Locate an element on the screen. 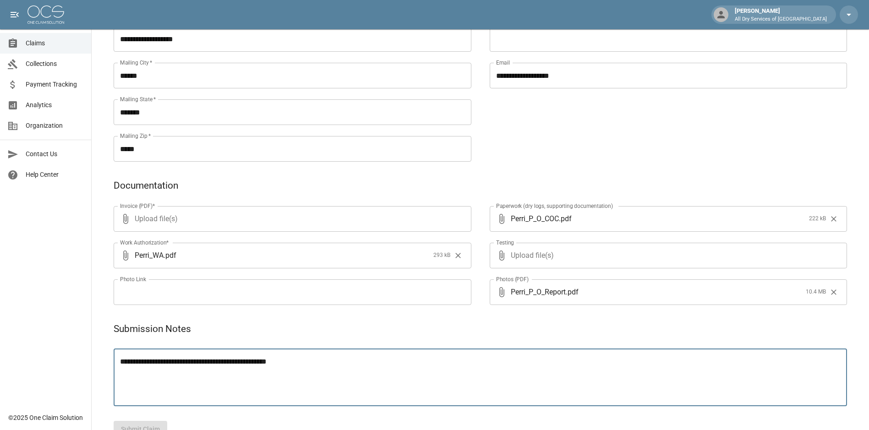  span: 10.4 MB is located at coordinates (816, 292).